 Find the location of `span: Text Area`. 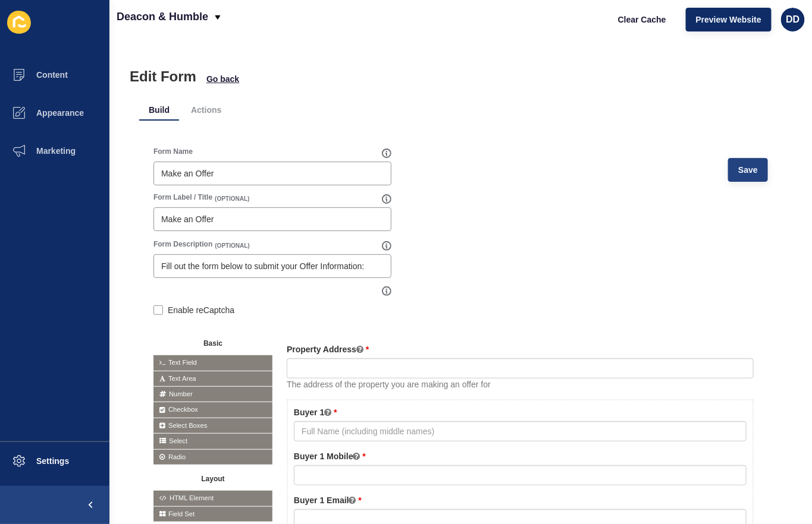

span: Text Area is located at coordinates (213, 379).